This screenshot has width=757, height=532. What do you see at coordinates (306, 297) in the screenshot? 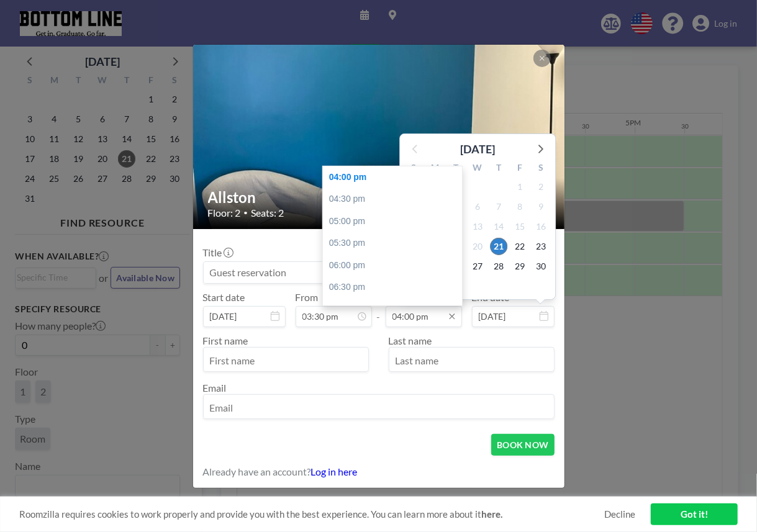
I see `label: From` at bounding box center [306, 297].